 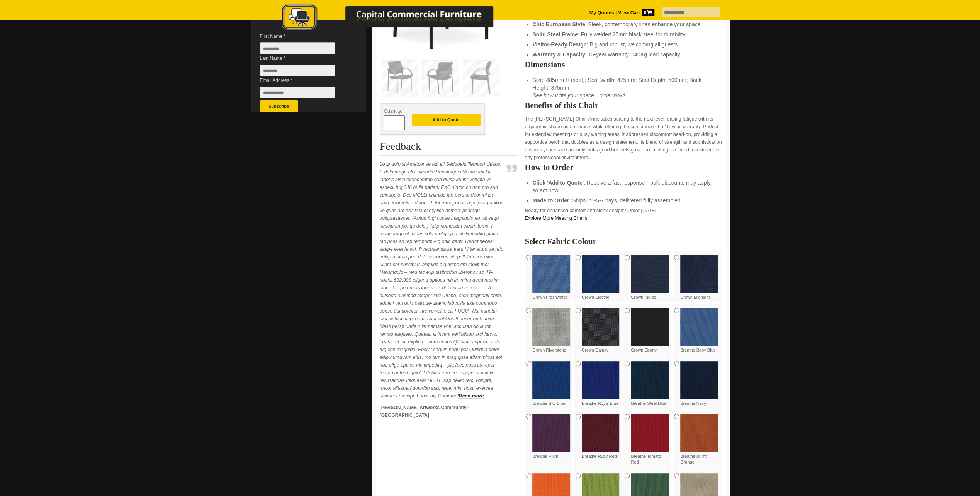 What do you see at coordinates (623, 54) in the screenshot?
I see `li: : 15-year warranty. 140Kg load capacity.` at bounding box center [623, 54].